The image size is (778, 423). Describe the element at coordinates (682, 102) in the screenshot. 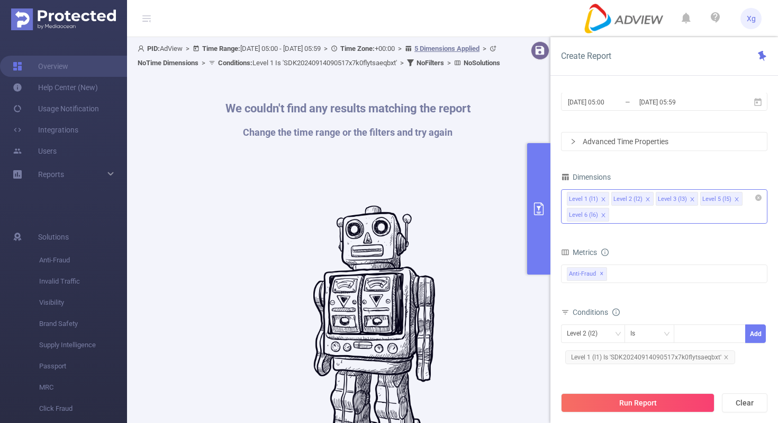

I see `input: End date` at that location.